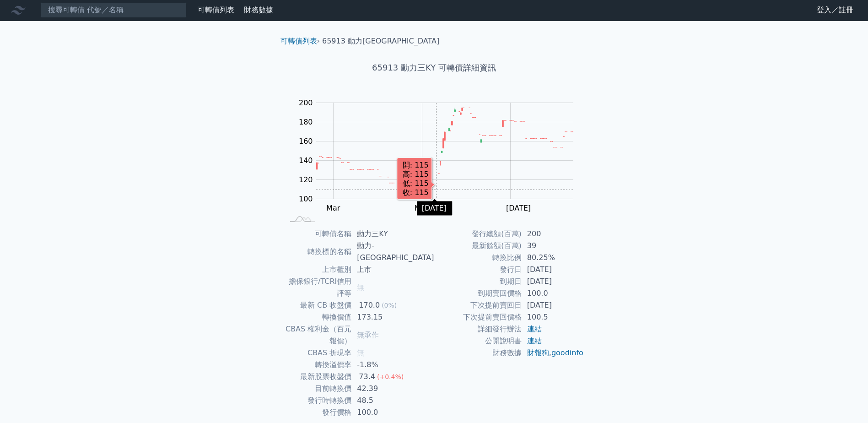 Image resolution: width=868 pixels, height=423 pixels. Describe the element at coordinates (318, 287) in the screenshot. I see `td: 擔保銀行/TCRI信用評等` at that location.